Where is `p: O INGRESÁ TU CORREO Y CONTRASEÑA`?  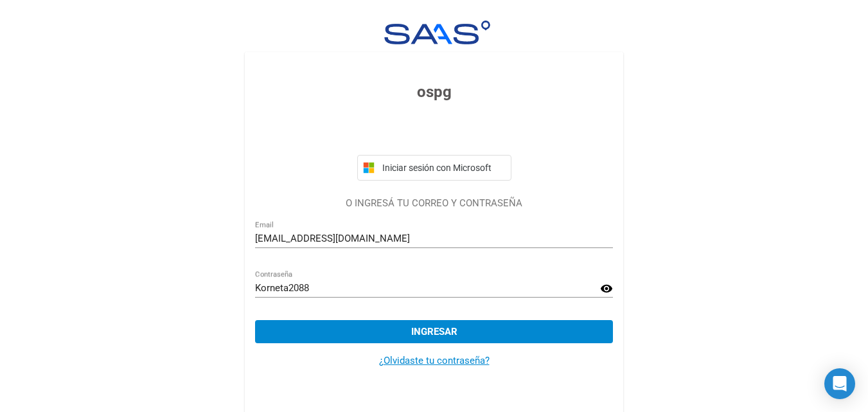
p: O INGRESÁ TU CORREO Y CONTRASEÑA is located at coordinates (434, 203).